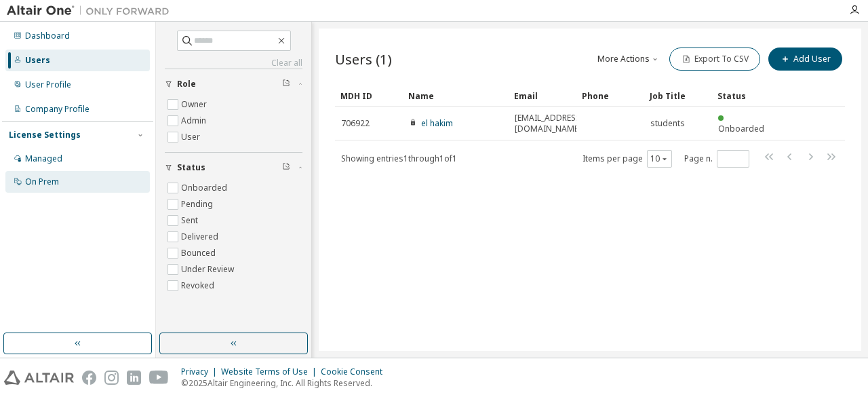  Describe the element at coordinates (233, 63) in the screenshot. I see `a: Clear all` at that location.